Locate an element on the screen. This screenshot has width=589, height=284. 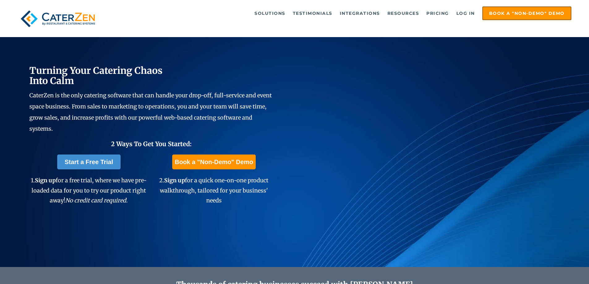
a: Resources is located at coordinates (403, 13).